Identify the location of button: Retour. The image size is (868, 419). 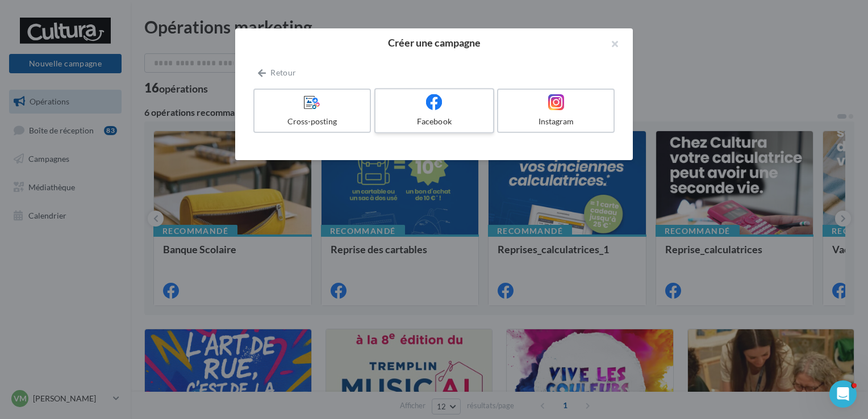
(276, 73).